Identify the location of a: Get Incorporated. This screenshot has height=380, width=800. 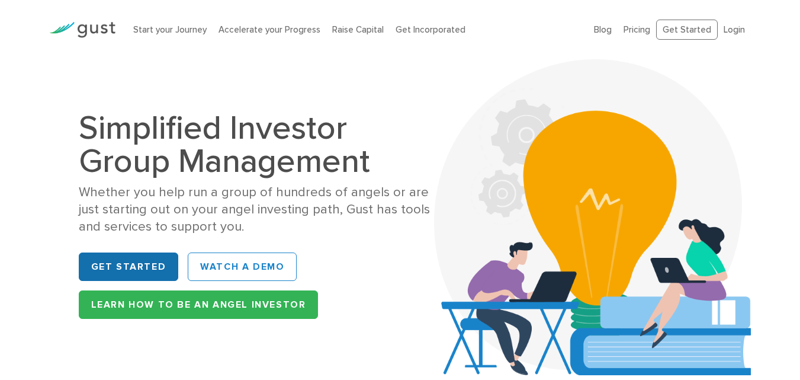
(431, 30).